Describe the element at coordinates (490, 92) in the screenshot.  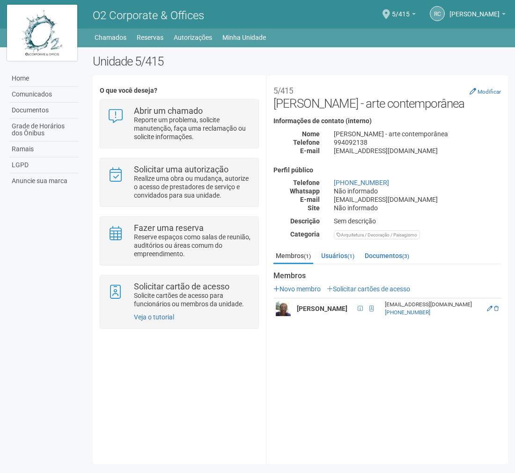
I see `small: Modificar` at that location.